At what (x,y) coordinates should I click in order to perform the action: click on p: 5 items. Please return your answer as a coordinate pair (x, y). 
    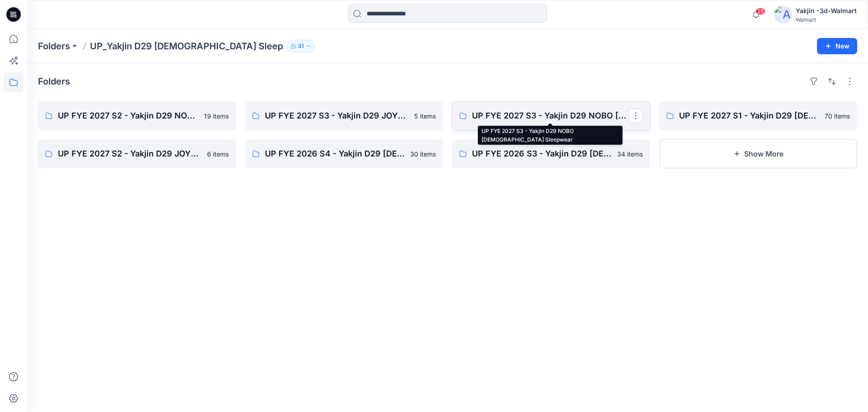
    Looking at the image, I should click on (425, 116).